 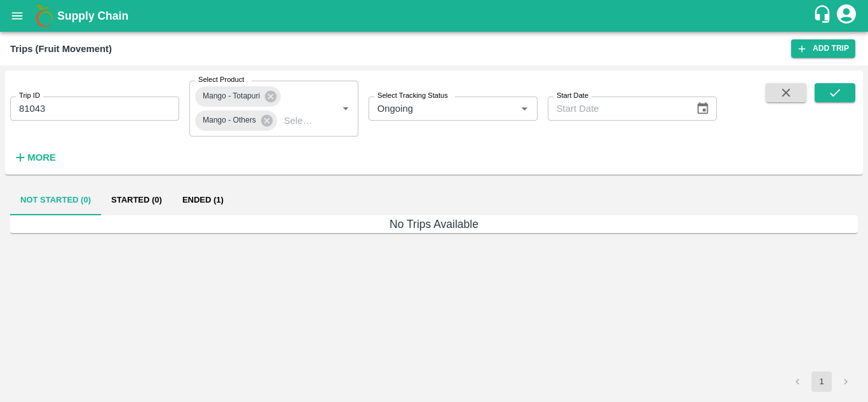 What do you see at coordinates (821, 382) in the screenshot?
I see `nav: pagination navigation` at bounding box center [821, 382].